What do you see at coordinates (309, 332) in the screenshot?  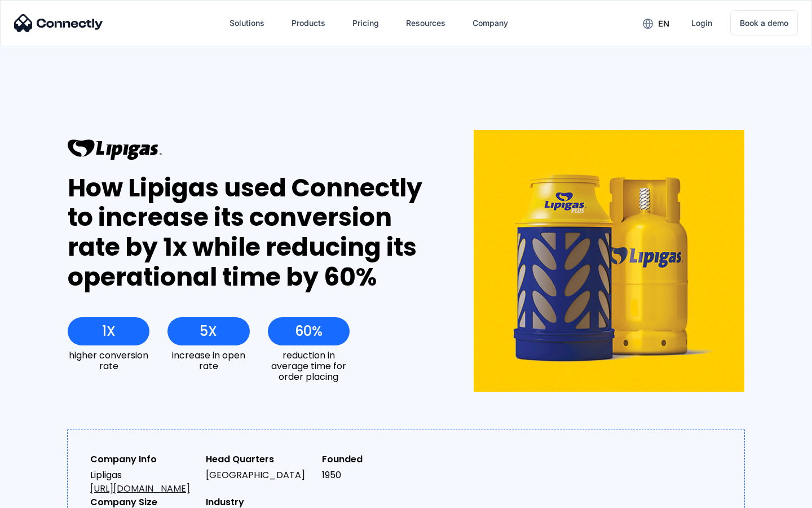 I see `div: 60%` at bounding box center [309, 332].